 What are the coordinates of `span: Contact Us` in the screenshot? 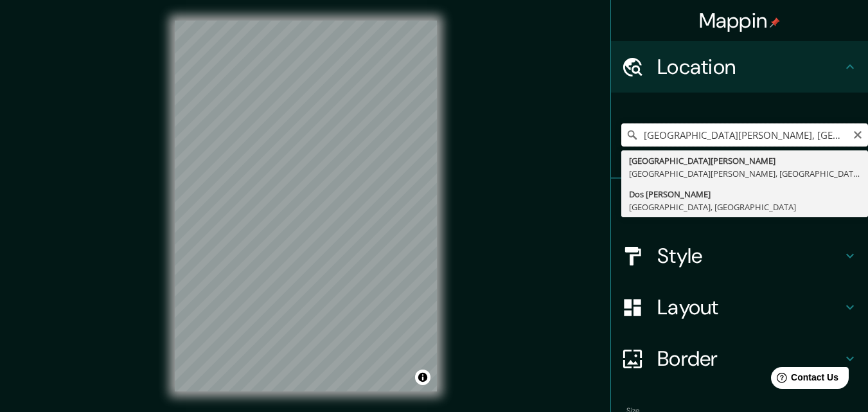 It's located at (61, 16).